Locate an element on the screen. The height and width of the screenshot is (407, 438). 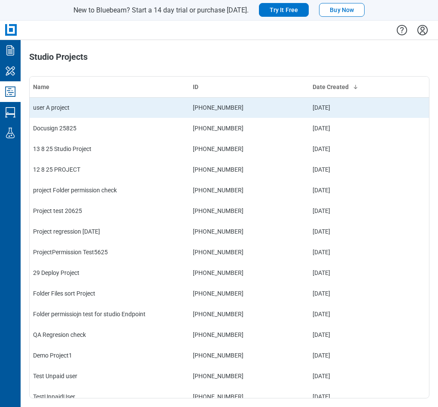
button: Buy Now is located at coordinates (342, 10).